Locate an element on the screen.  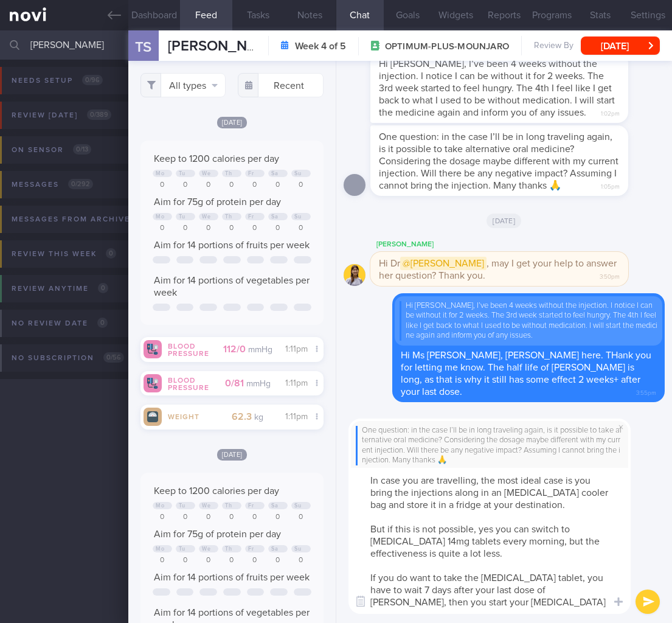
div: No subscription is located at coordinates (67, 358).